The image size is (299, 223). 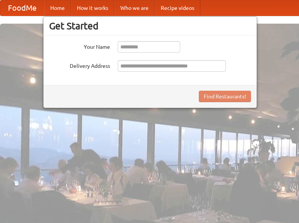 I want to click on a: How it works, so click(x=93, y=8).